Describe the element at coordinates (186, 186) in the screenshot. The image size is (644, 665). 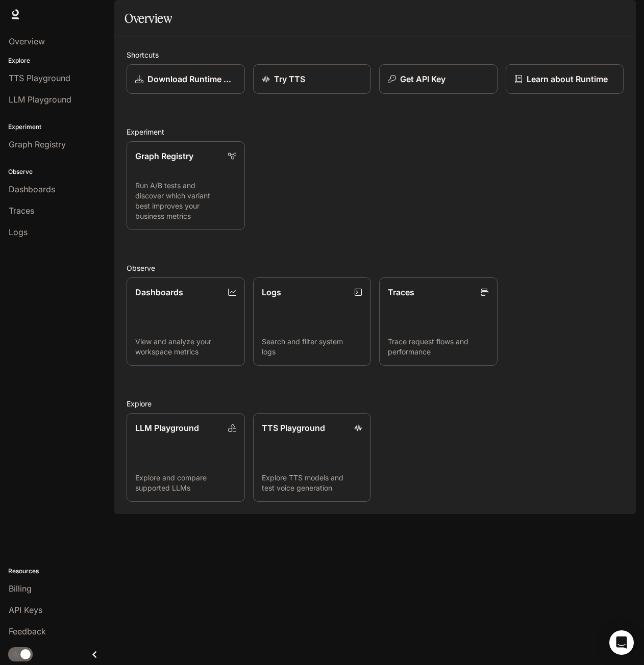
I see `a: Graph RegistryRun A/B tests and discover which variant best improves your business metrics` at that location.